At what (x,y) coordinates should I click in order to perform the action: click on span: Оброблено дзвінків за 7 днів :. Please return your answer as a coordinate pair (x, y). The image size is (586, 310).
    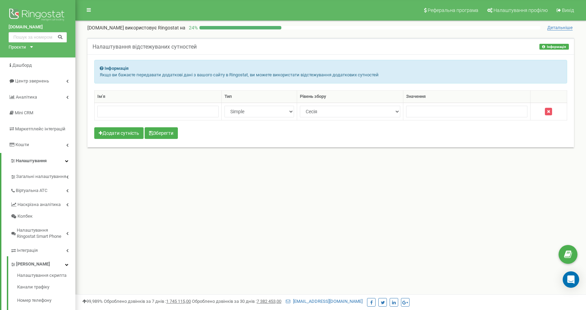
    Looking at the image, I should click on (147, 301).